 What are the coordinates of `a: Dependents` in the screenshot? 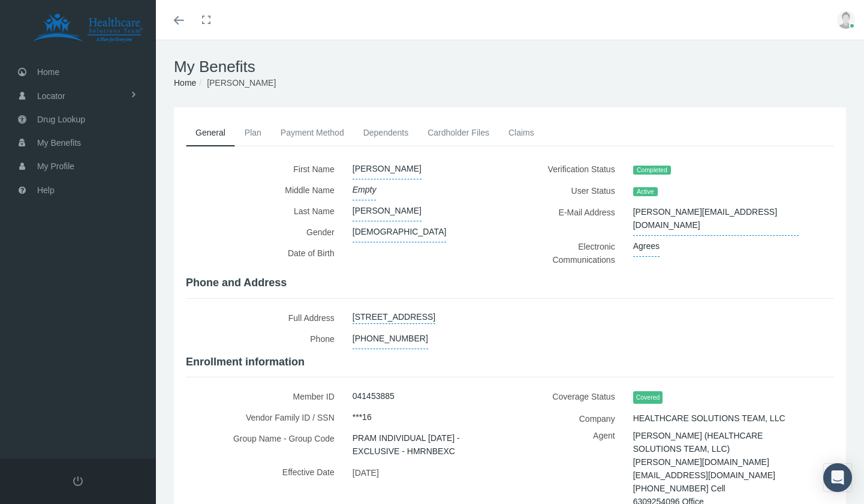 It's located at (387, 133).